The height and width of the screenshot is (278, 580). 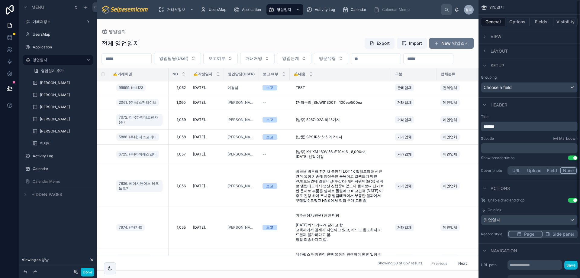 I want to click on a: Markdown, so click(x=565, y=138).